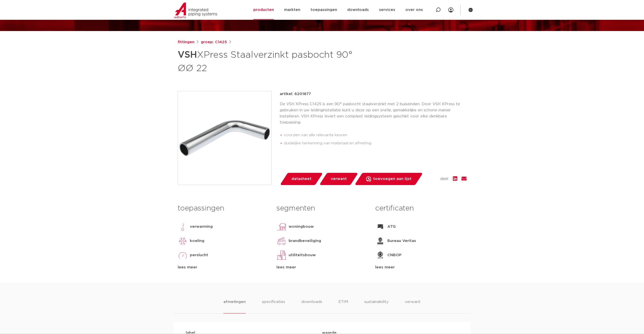 The image size is (644, 334). I want to click on li: sustainability, so click(376, 306).